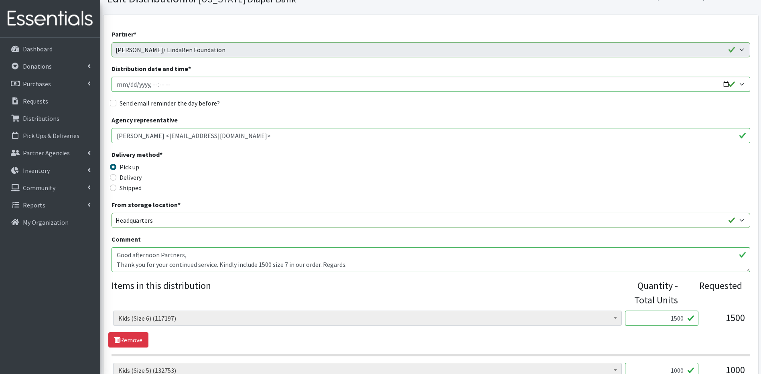  What do you see at coordinates (50, 188) in the screenshot?
I see `a: Community` at bounding box center [50, 188].